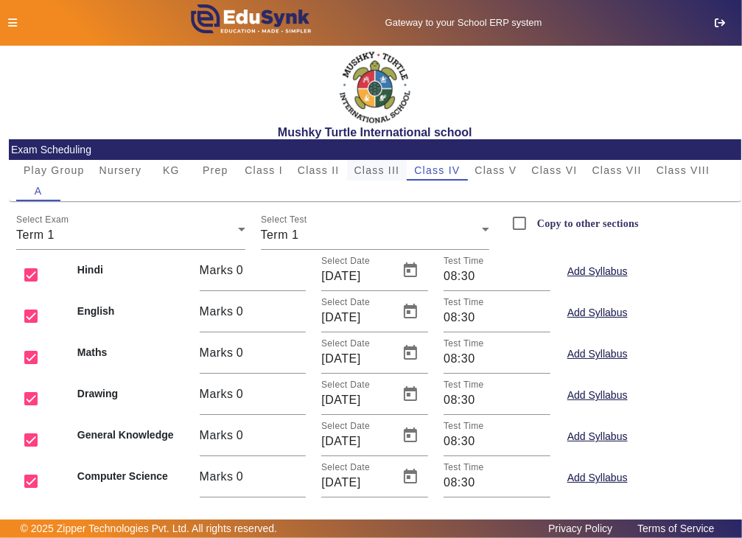 The height and width of the screenshot is (538, 742). What do you see at coordinates (676, 528) in the screenshot?
I see `a: Terms of Service` at bounding box center [676, 528].